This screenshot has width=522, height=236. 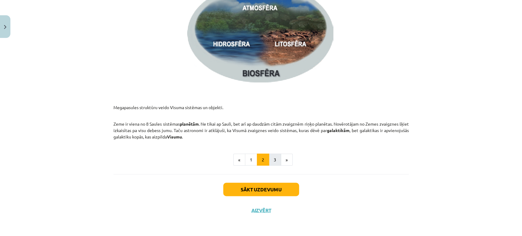 What do you see at coordinates (189, 124) in the screenshot?
I see `strong: planētām` at bounding box center [189, 124].